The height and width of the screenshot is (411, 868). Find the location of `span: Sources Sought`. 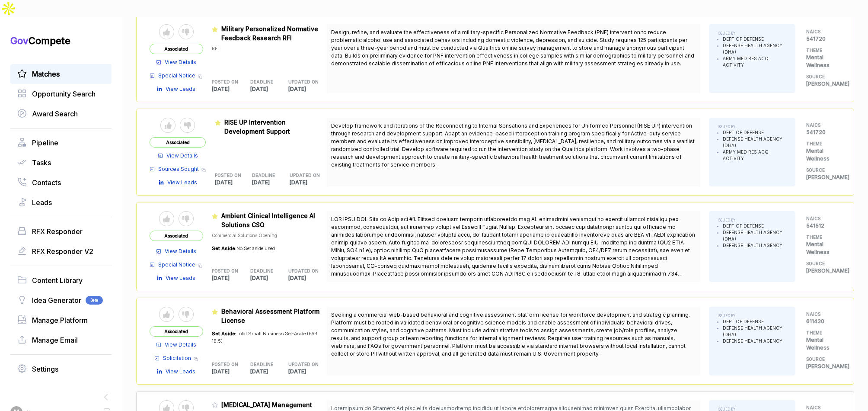

span: Sources Sought is located at coordinates (179, 169).